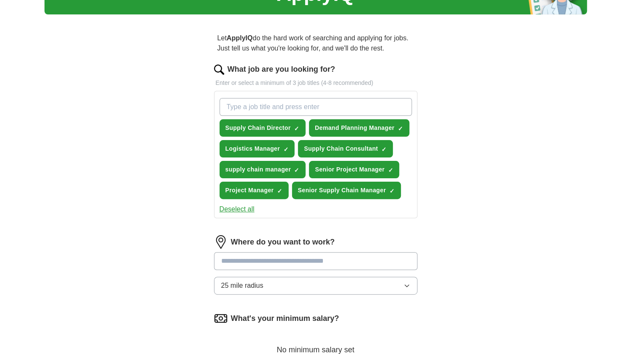 Image resolution: width=631 pixels, height=354 pixels. Describe the element at coordinates (257, 148) in the screenshot. I see `button: Logistics Manager✓` at that location.